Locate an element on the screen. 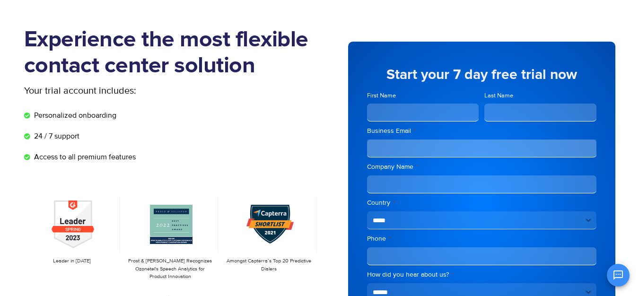  span: Personalized onboarding is located at coordinates (74, 115).